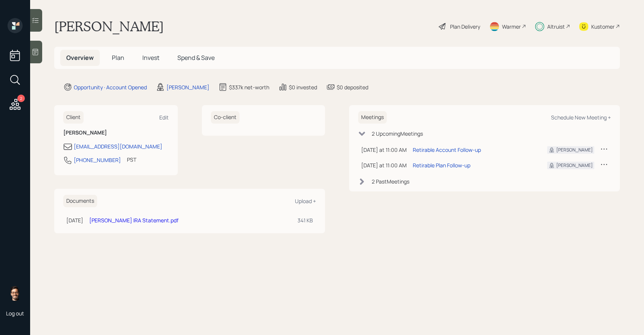 The height and width of the screenshot is (335, 644). I want to click on div: 2, so click(21, 98).